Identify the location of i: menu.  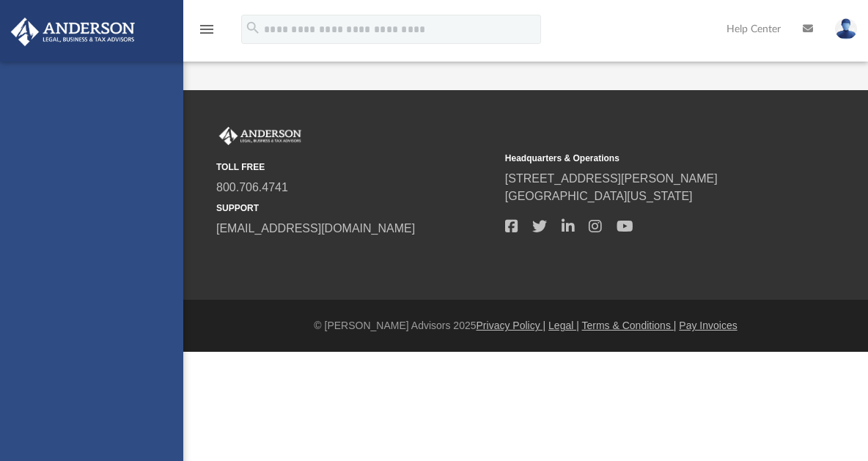
(207, 29).